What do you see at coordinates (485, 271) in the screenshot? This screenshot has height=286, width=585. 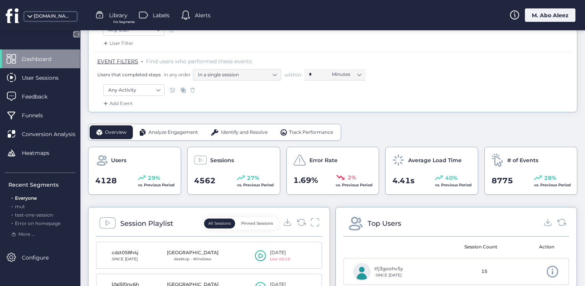 I see `span: 15` at bounding box center [485, 271].